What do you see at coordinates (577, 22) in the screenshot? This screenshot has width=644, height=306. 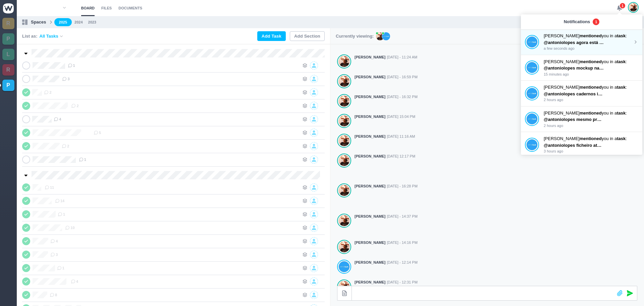 I see `p: Notifications` at bounding box center [577, 22].